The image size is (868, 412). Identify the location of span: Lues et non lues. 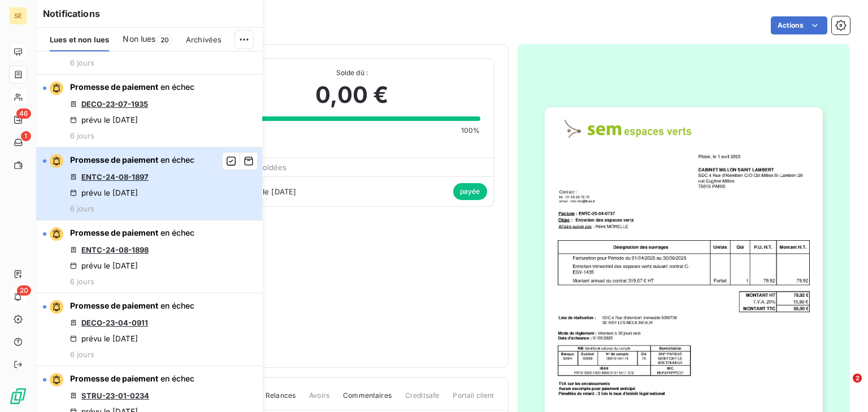
(79, 40).